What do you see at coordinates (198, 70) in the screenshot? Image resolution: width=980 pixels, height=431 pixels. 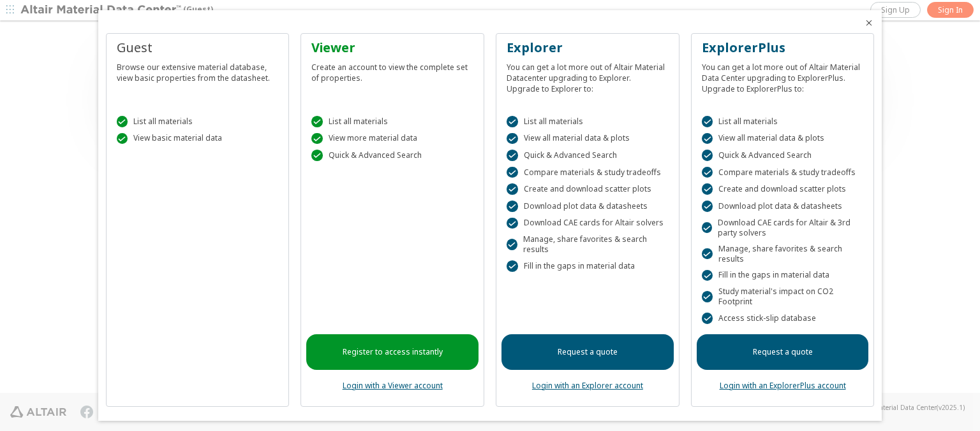 I see `div: Browse our extensive material database, view basic properties from the datasheet.` at bounding box center [198, 70].